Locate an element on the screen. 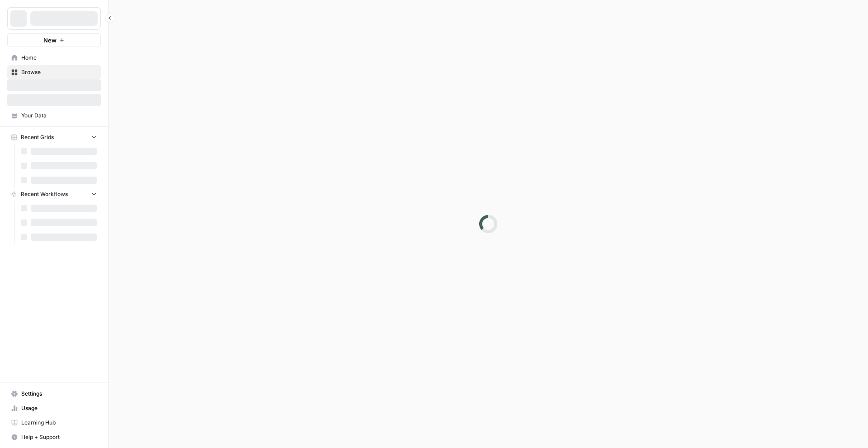  span: Learning Hub is located at coordinates (59, 423).